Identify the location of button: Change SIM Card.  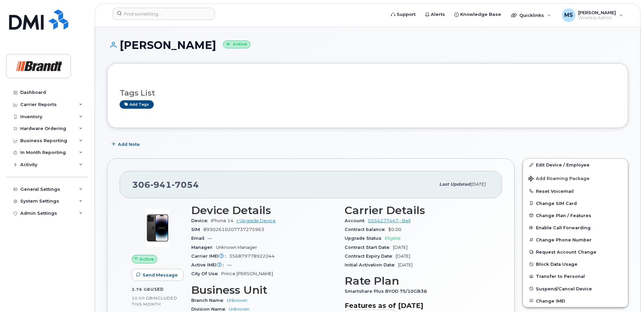
(575, 203).